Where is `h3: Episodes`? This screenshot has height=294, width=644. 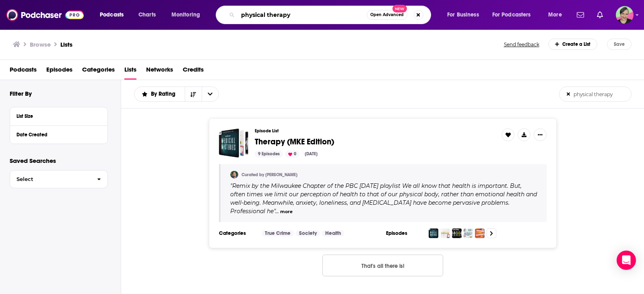 h3: Episodes is located at coordinates (404, 233).